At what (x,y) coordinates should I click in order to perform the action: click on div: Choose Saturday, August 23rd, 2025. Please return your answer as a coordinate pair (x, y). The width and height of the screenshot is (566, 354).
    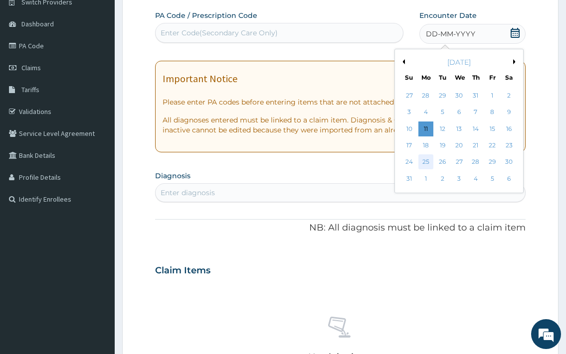
    Looking at the image, I should click on (508, 146).